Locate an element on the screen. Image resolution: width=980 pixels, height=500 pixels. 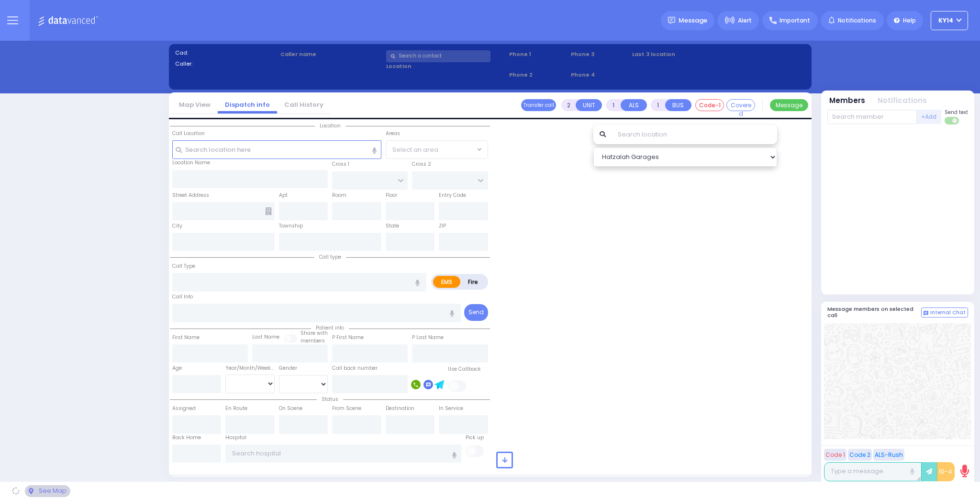
label: Cad: is located at coordinates (227, 53).